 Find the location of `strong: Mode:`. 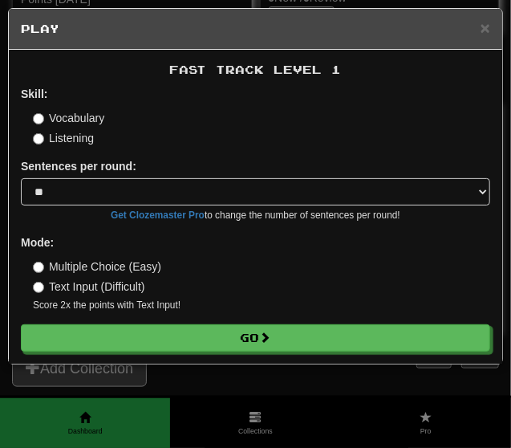

strong: Mode: is located at coordinates (37, 242).